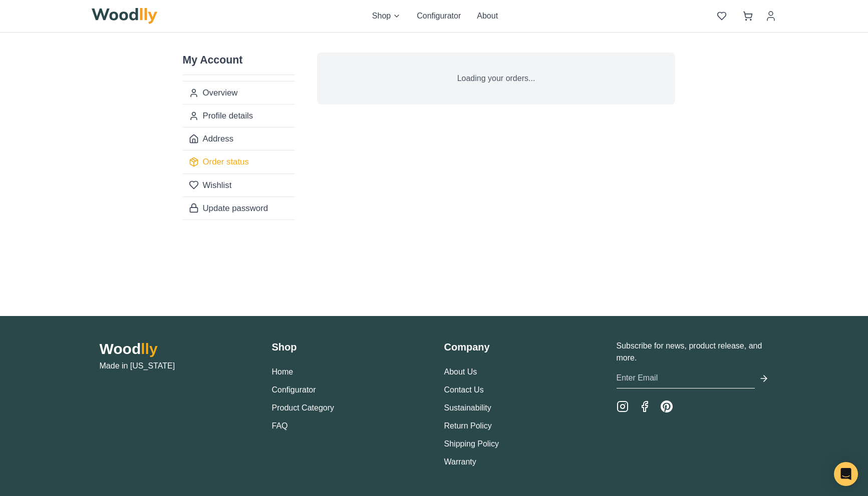  I want to click on a: Warranty, so click(460, 462).